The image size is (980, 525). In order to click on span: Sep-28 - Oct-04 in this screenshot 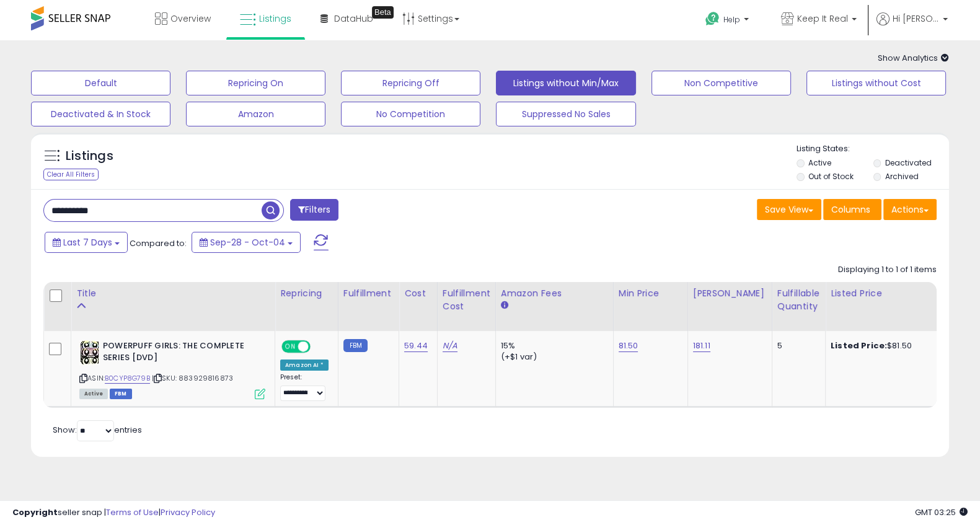, I will do `click(247, 243)`.